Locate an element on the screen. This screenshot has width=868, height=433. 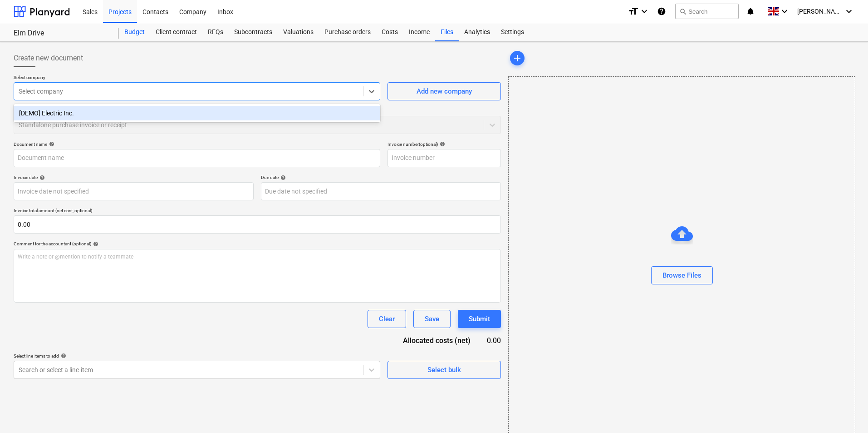
div: Comment for the accountant (optional) is located at coordinates (257, 244).